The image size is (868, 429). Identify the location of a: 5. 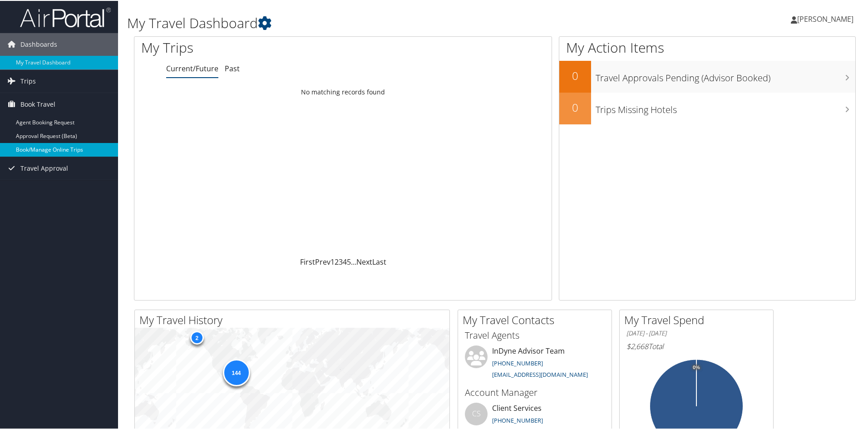
(349, 261).